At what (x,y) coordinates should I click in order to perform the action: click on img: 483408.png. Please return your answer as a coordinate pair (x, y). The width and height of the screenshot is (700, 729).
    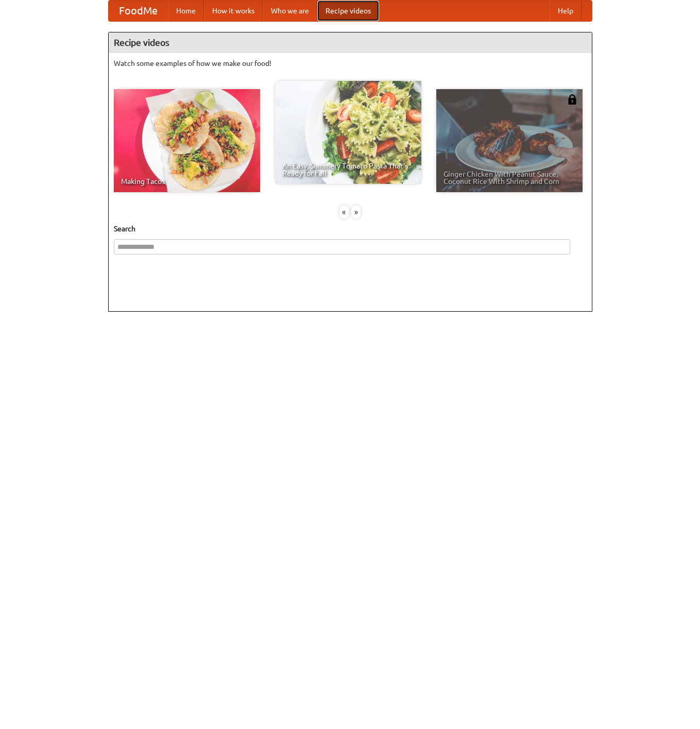
    Looking at the image, I should click on (572, 100).